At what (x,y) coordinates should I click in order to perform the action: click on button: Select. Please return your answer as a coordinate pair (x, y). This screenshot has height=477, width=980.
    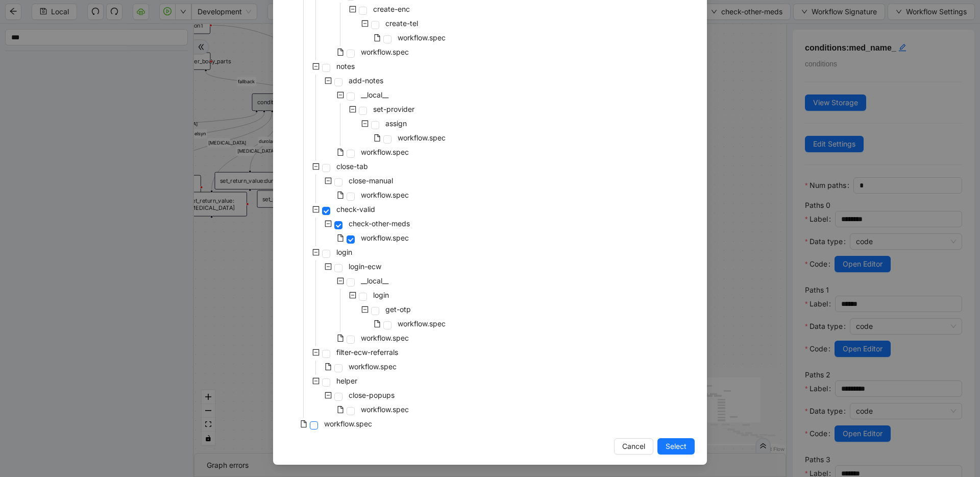
    Looking at the image, I should click on (676, 447).